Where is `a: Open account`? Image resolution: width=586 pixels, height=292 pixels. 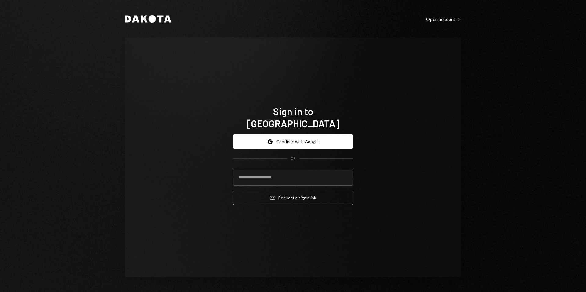
a: Open account is located at coordinates (444, 19).